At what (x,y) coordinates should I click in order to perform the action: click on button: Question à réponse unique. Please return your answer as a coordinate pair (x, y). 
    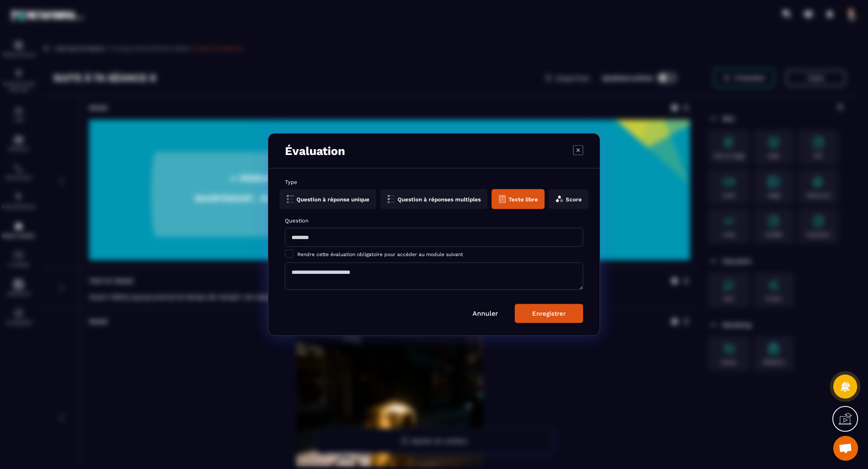
    Looking at the image, I should click on (327, 199).